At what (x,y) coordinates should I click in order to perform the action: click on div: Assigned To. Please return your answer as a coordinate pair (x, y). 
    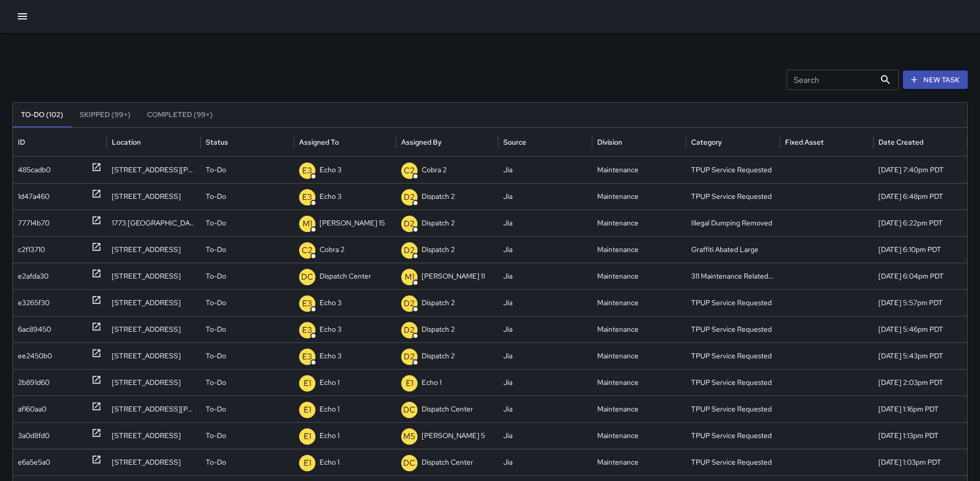
    Looking at the image, I should click on (319, 142).